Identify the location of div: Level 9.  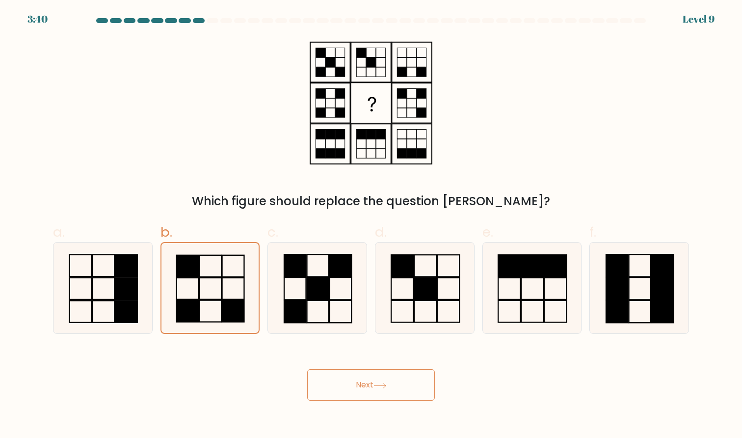
(698, 19).